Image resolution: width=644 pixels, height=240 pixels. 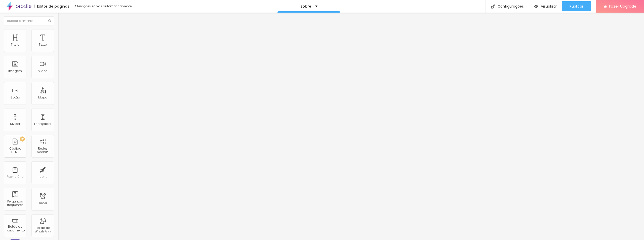 What do you see at coordinates (549, 6) in the screenshot?
I see `span: Visualizar` at bounding box center [549, 6].